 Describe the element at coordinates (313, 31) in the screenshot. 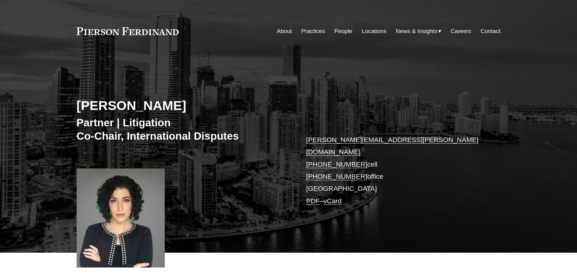

I see `a: Practices` at that location.